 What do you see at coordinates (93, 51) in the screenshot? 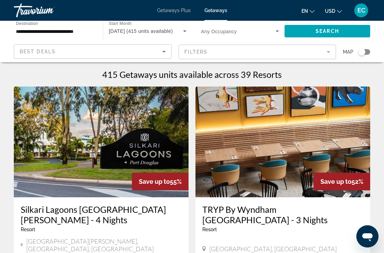
I see `mat-select: Sort by` at bounding box center [93, 51].